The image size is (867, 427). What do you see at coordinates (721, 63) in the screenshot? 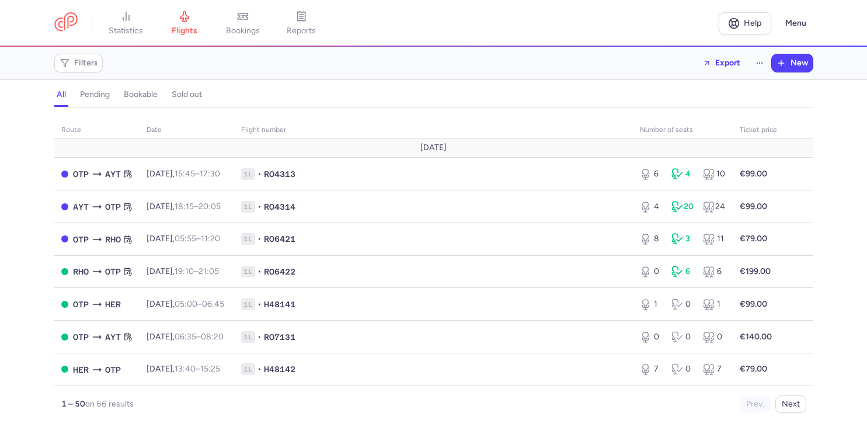
I see `button: Export` at bounding box center [721, 63].